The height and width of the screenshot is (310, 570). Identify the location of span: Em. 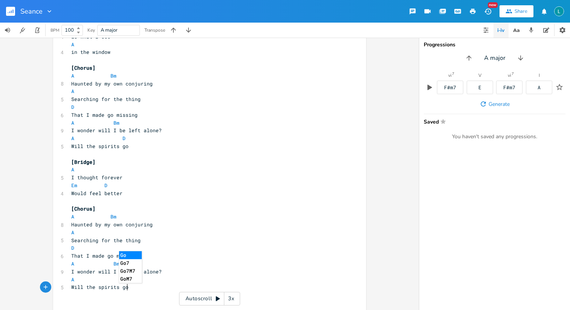
(74, 186).